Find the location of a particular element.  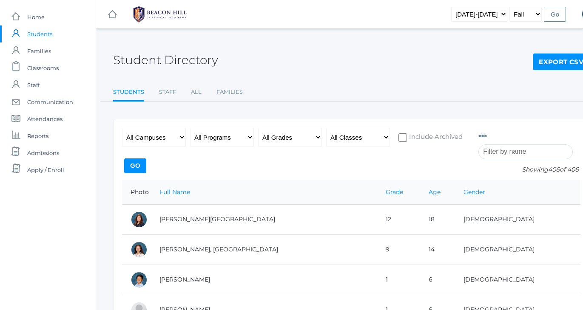

div: Charlotte Abdulla is located at coordinates (139, 220).